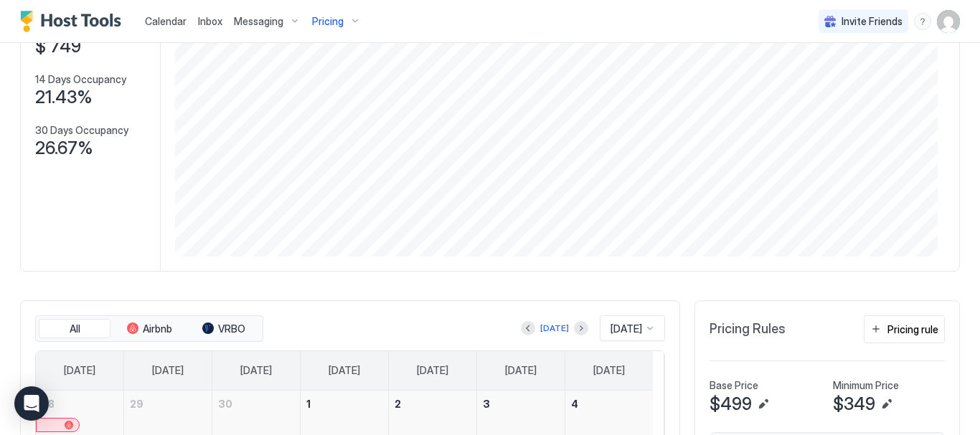 The height and width of the screenshot is (435, 980). I want to click on span: 30 Days Occupancy, so click(82, 130).